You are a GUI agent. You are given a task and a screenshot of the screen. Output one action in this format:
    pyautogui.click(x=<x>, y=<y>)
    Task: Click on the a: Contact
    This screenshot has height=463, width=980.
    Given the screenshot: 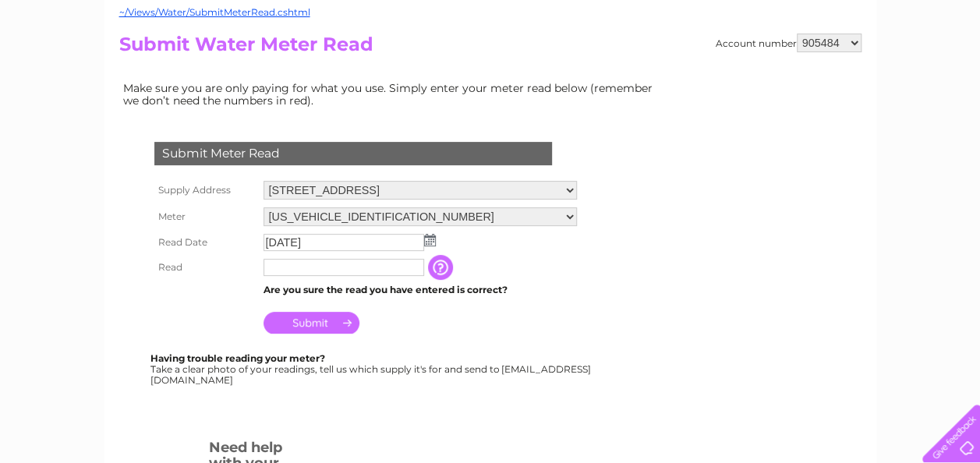 What is the action you would take?
    pyautogui.click(x=894, y=72)
    